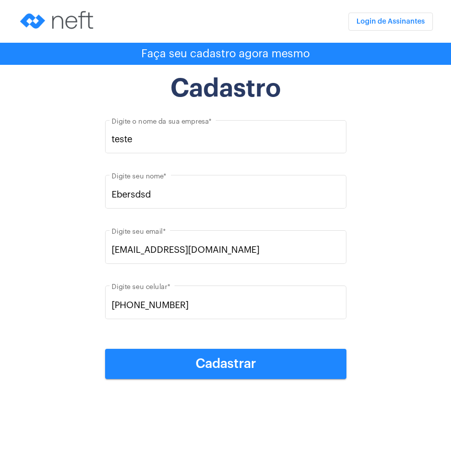 The image size is (451, 476). I want to click on input: Digite seu celular, so click(225, 305).